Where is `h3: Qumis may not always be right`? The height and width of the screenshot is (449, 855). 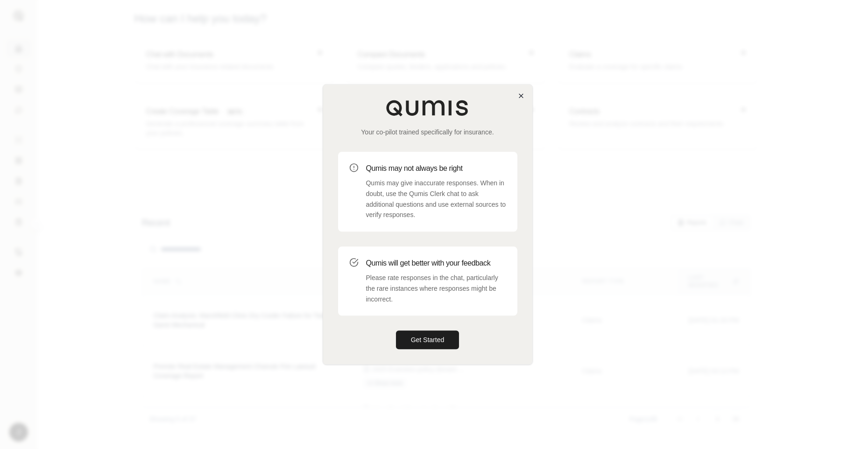 h3: Qumis may not always be right is located at coordinates (436, 169).